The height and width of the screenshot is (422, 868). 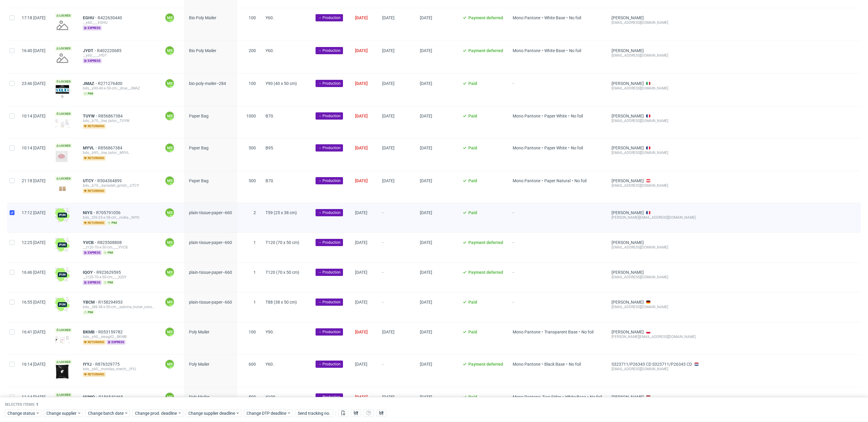 What do you see at coordinates (119, 23) in the screenshot?
I see `div: __y60____EGHU` at bounding box center [119, 23].